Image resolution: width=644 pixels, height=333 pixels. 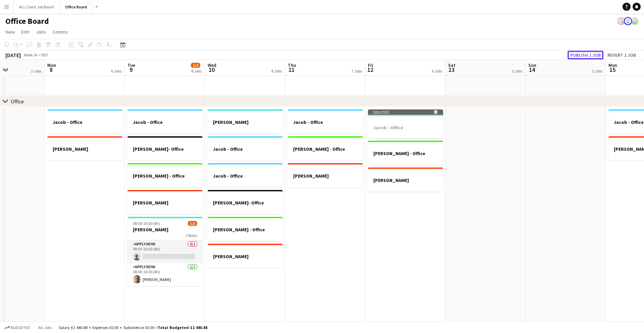 What do you see at coordinates (451, 70) in the screenshot?
I see `span: 13` at bounding box center [451, 70].